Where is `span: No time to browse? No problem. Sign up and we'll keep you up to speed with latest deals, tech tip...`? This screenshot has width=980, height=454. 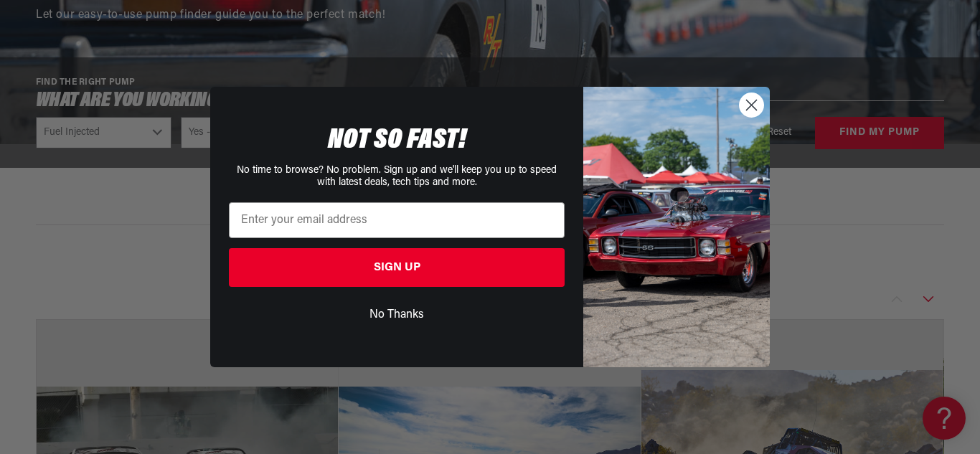 span: No time to browse? No problem. Sign up and we'll keep you up to speed with latest deals, tech tip... is located at coordinates (396, 176).